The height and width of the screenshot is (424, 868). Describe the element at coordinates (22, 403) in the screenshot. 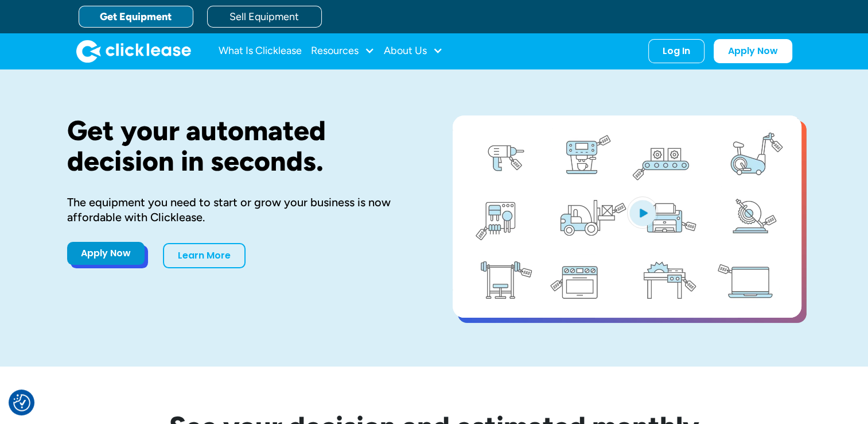

I see `img: Revisit consent button` at that location.